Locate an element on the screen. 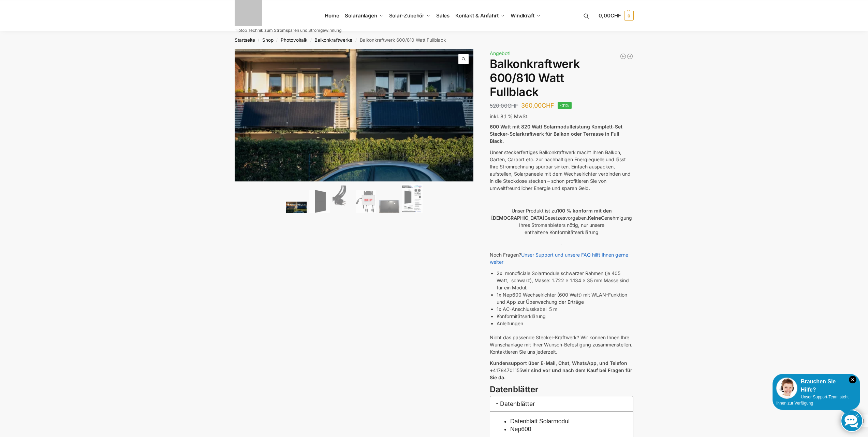 The image size is (868, 437). a: Unser Support und unsere FAQ hilft Ihnen gerne weiter is located at coordinates (559, 258).